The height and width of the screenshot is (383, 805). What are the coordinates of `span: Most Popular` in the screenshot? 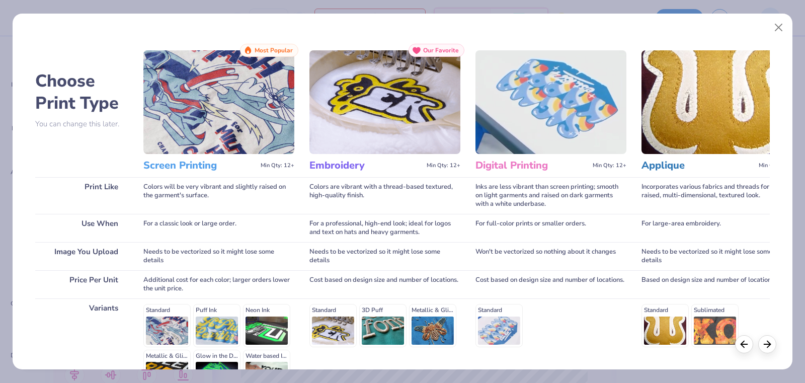 It's located at (274, 50).